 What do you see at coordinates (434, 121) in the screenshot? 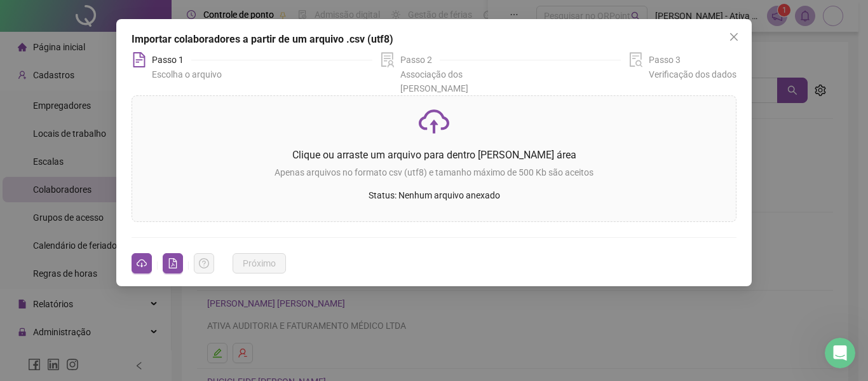
I see `span: cloud-upload` at bounding box center [434, 121].